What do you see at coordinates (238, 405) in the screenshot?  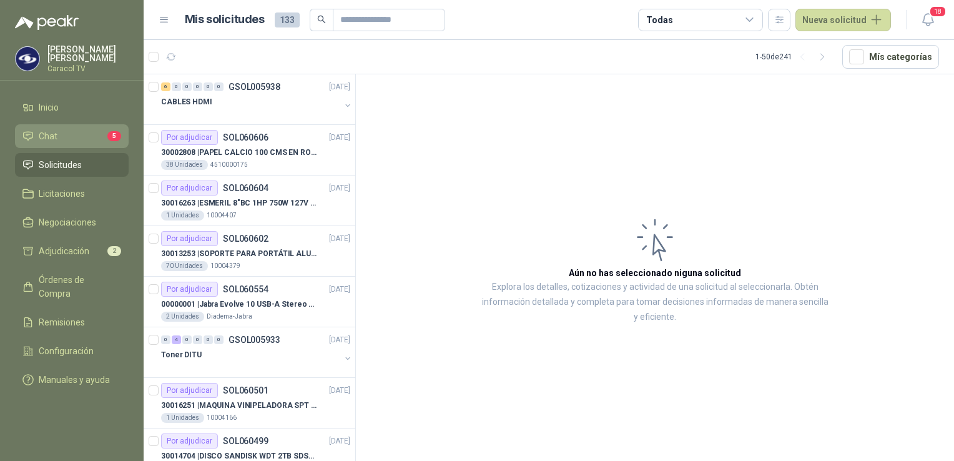 I see `p: 30016251 | MAQUINA VINIPELADORA SPT M 10 – 50` at bounding box center [238, 405].